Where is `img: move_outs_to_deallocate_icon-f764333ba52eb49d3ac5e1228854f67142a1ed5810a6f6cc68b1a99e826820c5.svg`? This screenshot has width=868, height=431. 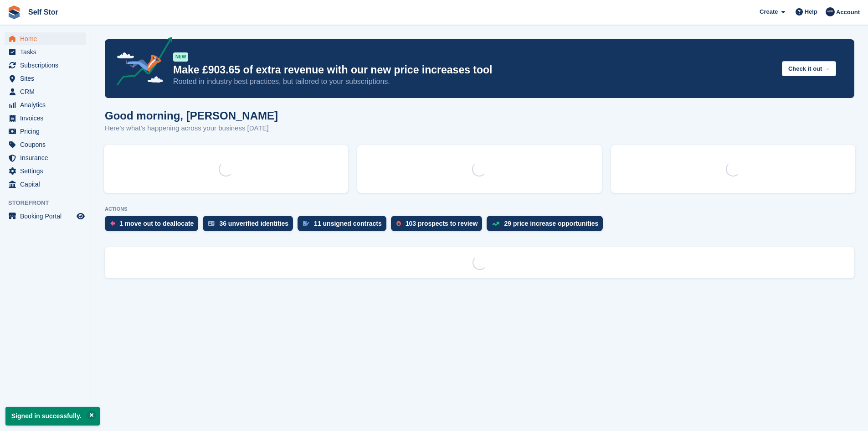
img: move_outs_to_deallocate_icon-f764333ba52eb49d3ac5e1228854f67142a1ed5810a6f6cc68b1a99e826820c5.svg is located at coordinates (112, 224).